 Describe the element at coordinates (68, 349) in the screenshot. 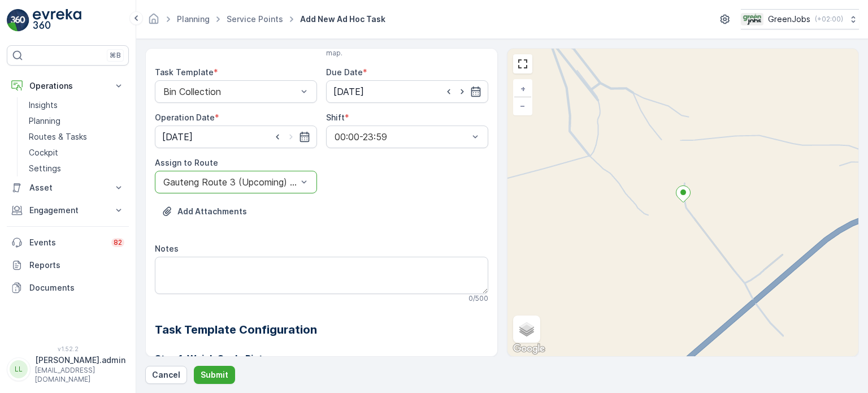

I see `span: v 1.52.2` at that location.